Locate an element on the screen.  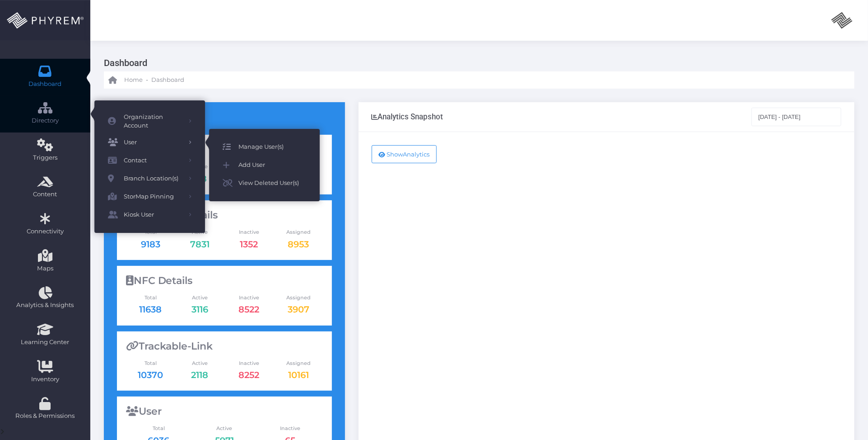
span: Manage User(s) is located at coordinates (273, 147).